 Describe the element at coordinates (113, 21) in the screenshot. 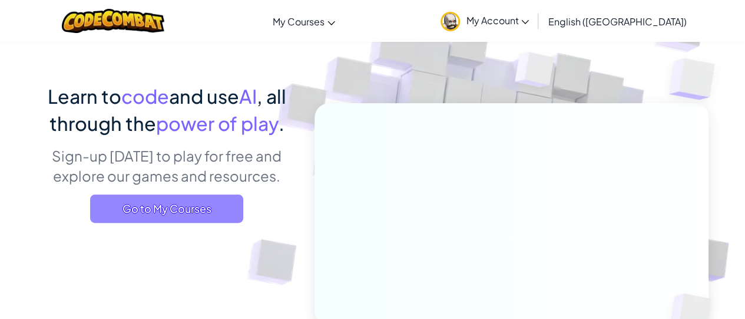

I see `img: CodeCombat logo` at that location.